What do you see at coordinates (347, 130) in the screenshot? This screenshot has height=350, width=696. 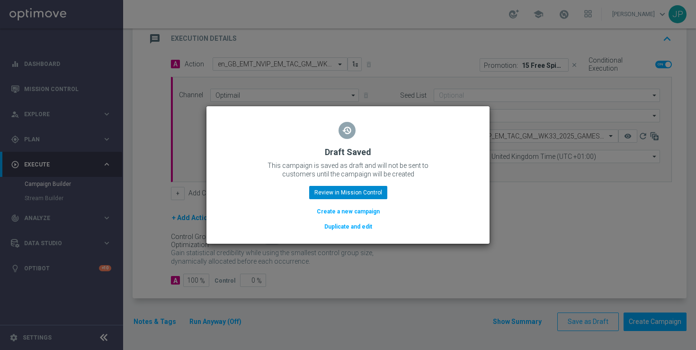 I see `i: restore` at bounding box center [347, 130].